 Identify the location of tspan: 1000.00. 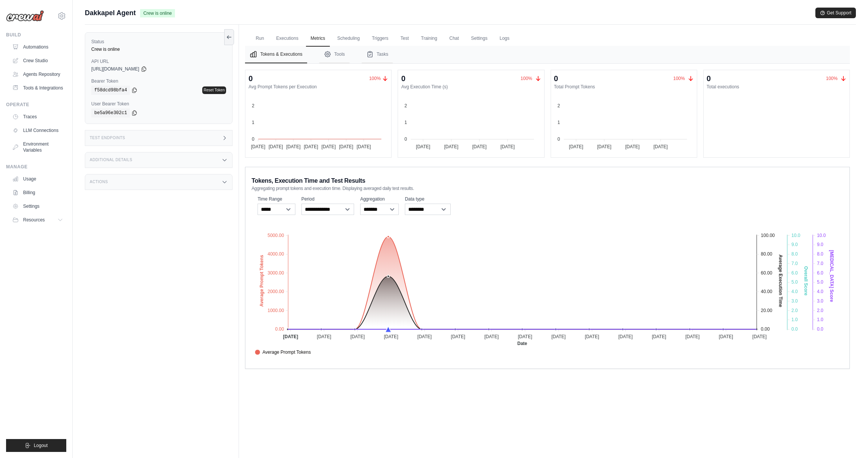
(276, 310).